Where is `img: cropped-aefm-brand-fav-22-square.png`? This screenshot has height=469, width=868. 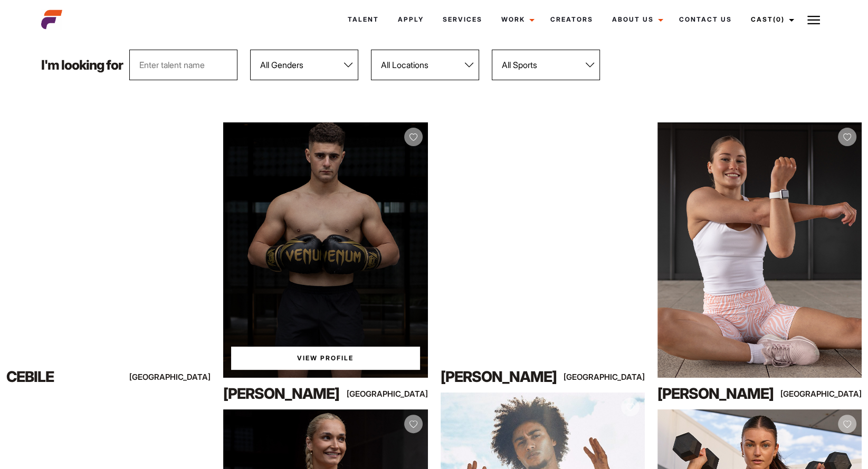 img: cropped-aefm-brand-fav-22-square.png is located at coordinates (52, 19).